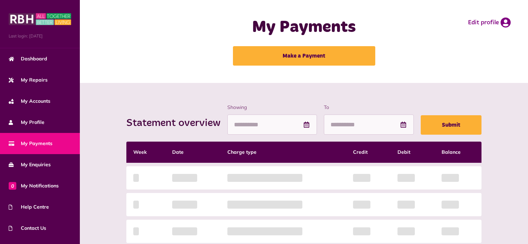 The width and height of the screenshot is (528, 244). What do you see at coordinates (28, 59) in the screenshot?
I see `span: Dashboard` at bounding box center [28, 59].